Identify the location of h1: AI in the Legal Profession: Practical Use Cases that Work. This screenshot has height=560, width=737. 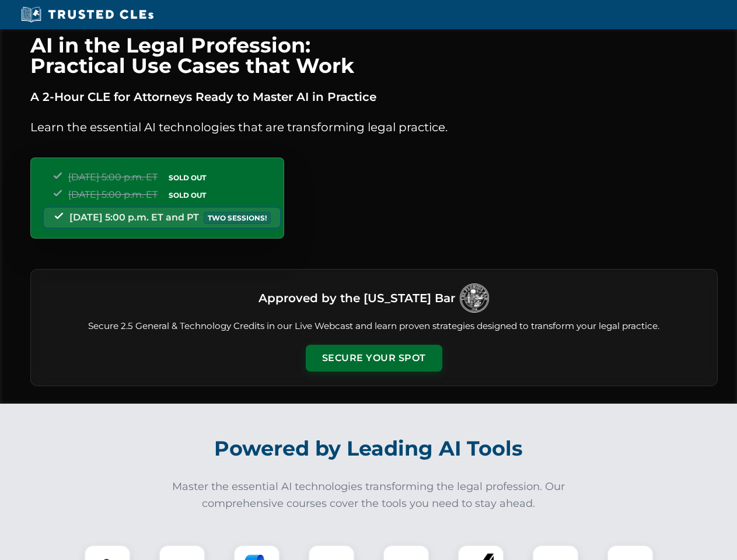
(375, 55).